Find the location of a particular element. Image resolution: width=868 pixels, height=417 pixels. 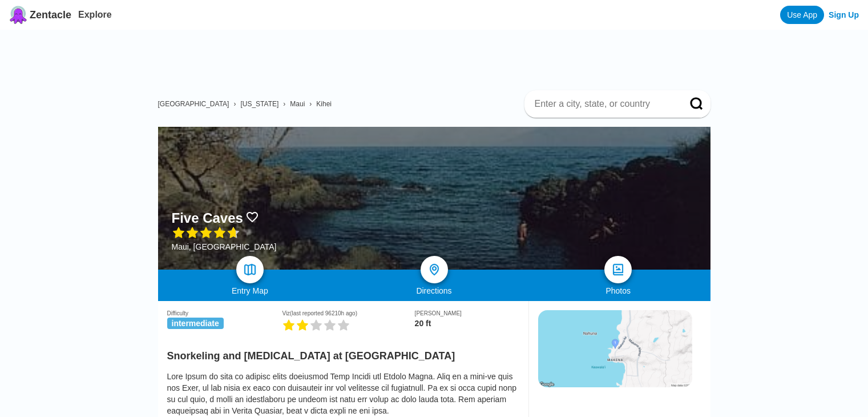

a: photos is located at coordinates (618, 270).